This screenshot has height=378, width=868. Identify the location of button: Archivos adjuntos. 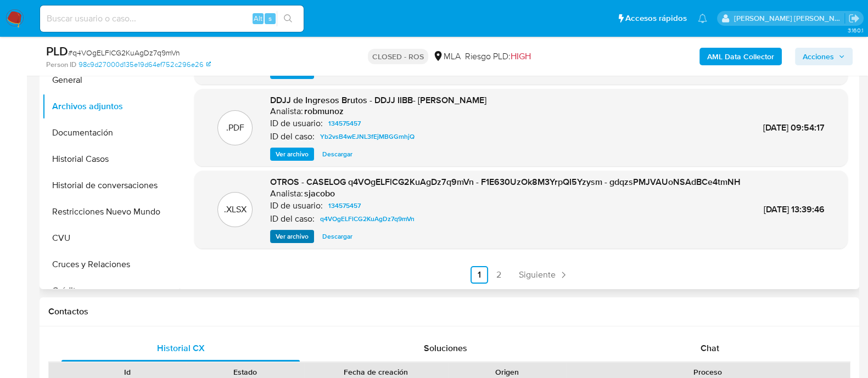
(111, 107).